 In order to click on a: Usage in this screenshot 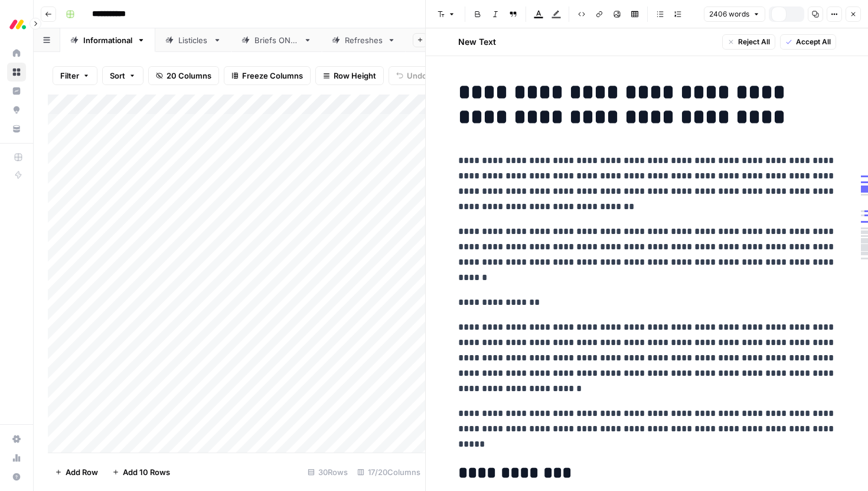, I will do `click(16, 458)`.